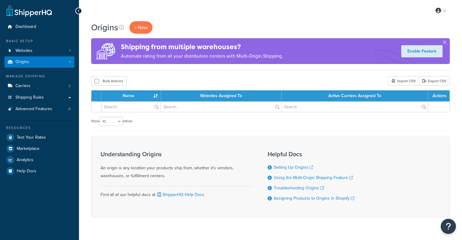 Image resolution: width=462 pixels, height=240 pixels. What do you see at coordinates (39, 160) in the screenshot?
I see `a: Analytics` at bounding box center [39, 160].